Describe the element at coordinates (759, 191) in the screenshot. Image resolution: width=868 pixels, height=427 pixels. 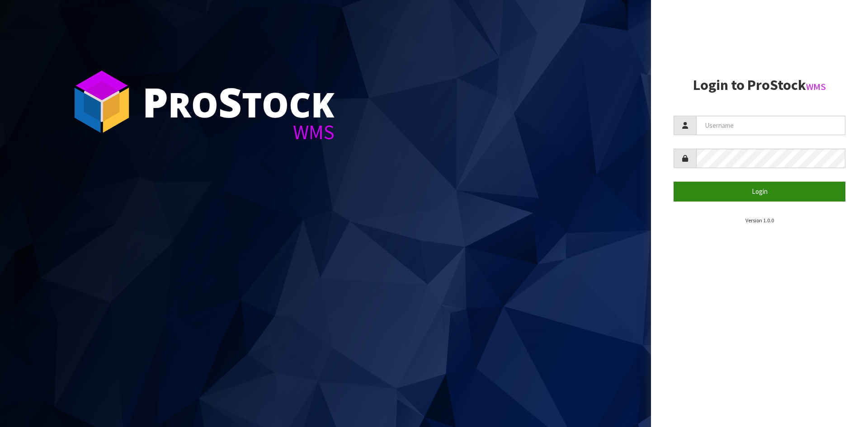
I see `button: Login` at that location.